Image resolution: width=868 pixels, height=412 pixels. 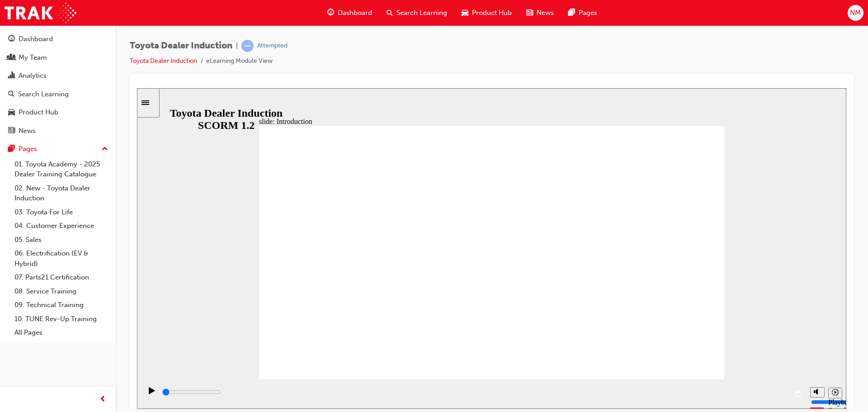 I want to click on span: Dashboard, so click(x=355, y=12).